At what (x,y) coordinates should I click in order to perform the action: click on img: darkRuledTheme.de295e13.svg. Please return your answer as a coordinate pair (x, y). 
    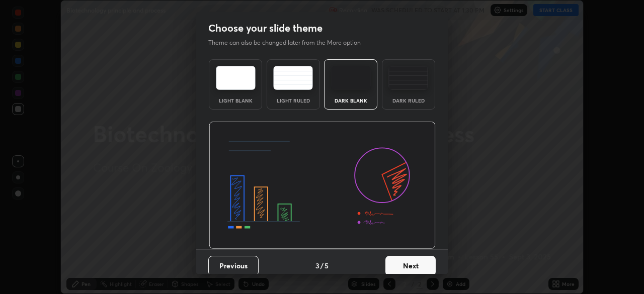
    Looking at the image, I should click on (409, 78).